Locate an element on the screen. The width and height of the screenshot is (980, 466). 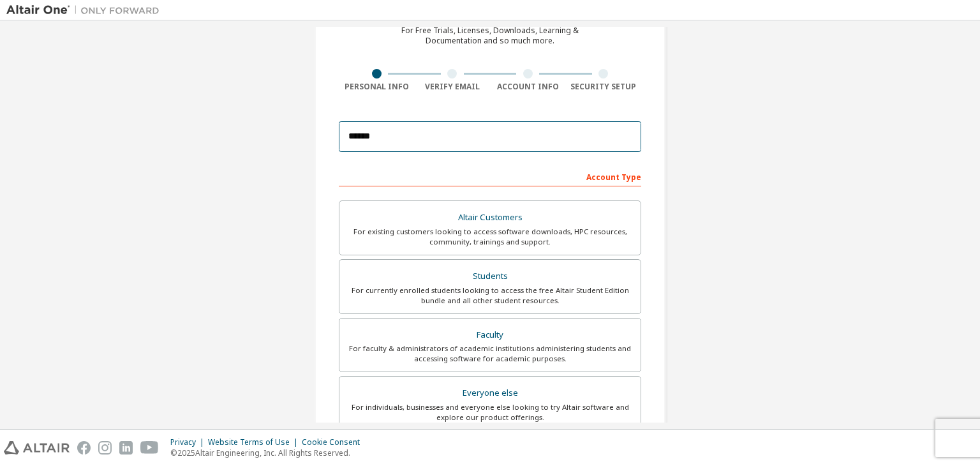
div: Personal Info is located at coordinates (377, 87).